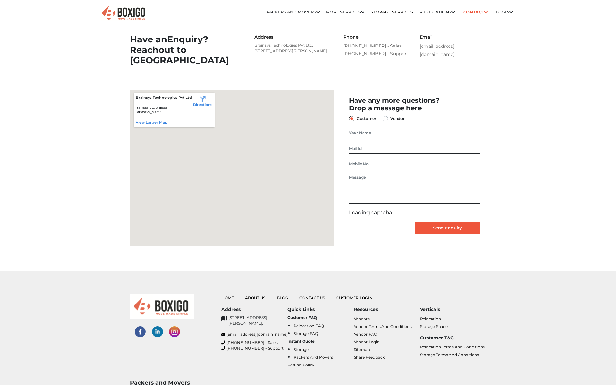 This screenshot has height=385, width=616. What do you see at coordinates (302, 318) in the screenshot?
I see `b: Customer FAQ` at bounding box center [302, 318].